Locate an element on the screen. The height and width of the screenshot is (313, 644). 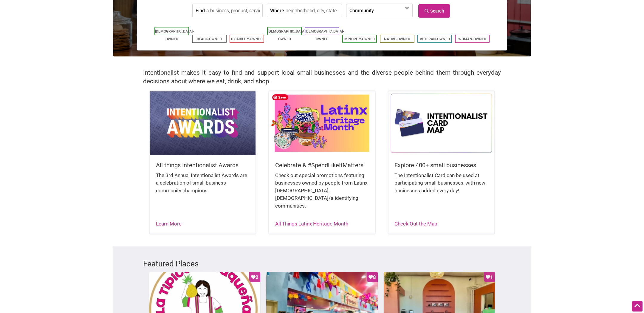
h5: All things Intentionalist Awards is located at coordinates (203, 165).